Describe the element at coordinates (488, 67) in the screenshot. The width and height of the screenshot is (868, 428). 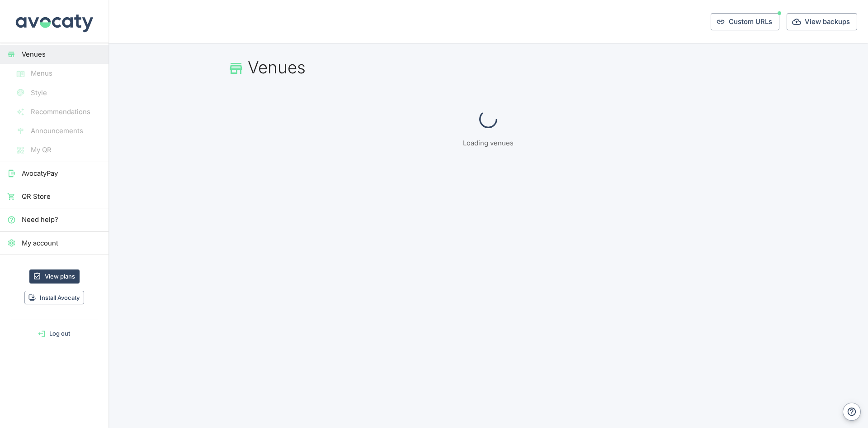
I see `h1: Venues` at that location.